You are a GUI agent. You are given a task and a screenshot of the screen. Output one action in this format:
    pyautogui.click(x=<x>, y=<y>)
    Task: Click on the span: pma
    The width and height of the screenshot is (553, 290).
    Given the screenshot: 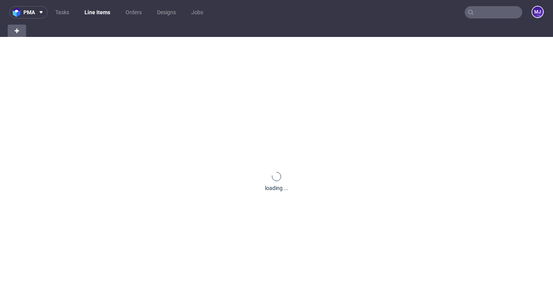 What is the action you would take?
    pyautogui.click(x=29, y=12)
    